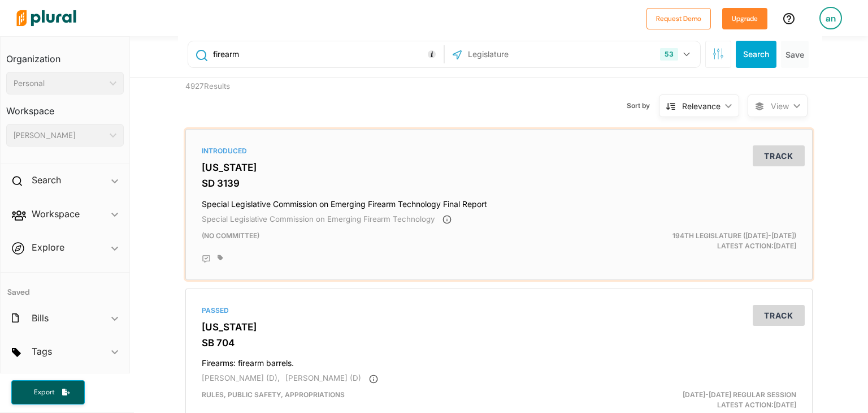 The image size is (868, 413). Describe the element at coordinates (48, 392) in the screenshot. I see `button: Export` at that location.